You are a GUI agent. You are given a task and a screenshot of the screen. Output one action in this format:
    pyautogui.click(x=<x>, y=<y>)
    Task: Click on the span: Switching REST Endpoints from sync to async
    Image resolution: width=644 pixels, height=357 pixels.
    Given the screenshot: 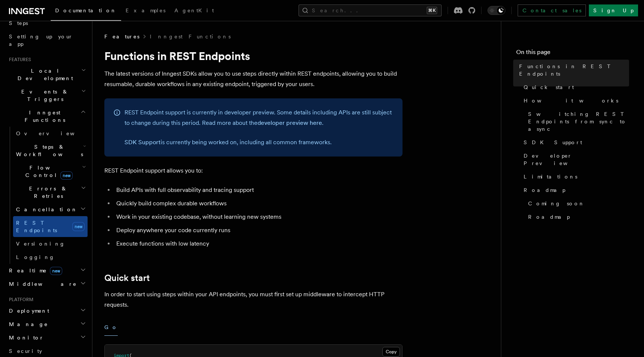 What is the action you would take?
    pyautogui.click(x=578, y=122)
    